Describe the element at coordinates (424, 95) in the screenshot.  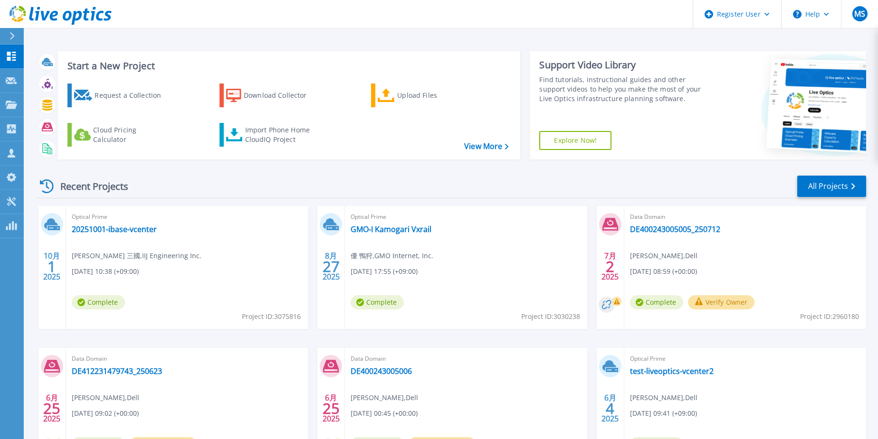
I see `a: Upload Files` at that location.